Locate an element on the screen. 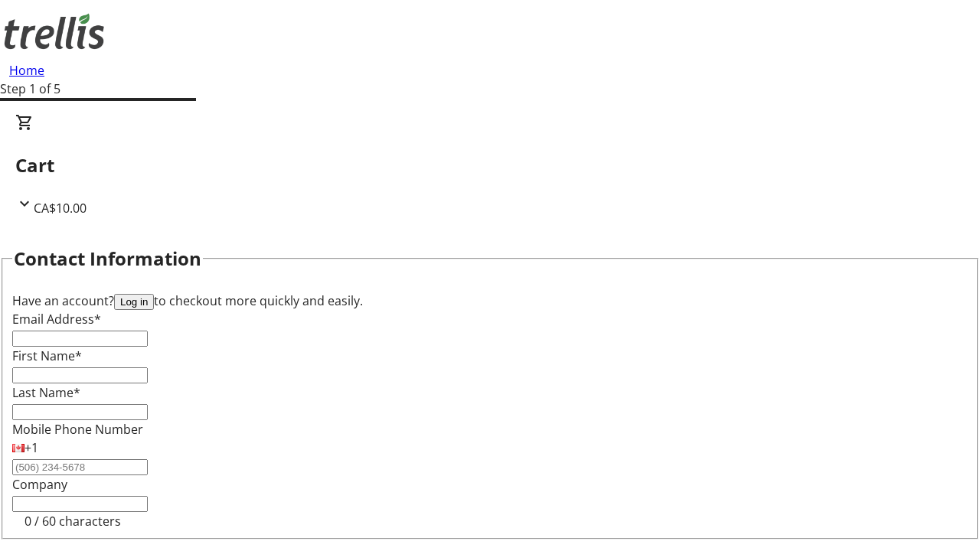 This screenshot has height=551, width=980. span: CA$10.00 is located at coordinates (59, 209).